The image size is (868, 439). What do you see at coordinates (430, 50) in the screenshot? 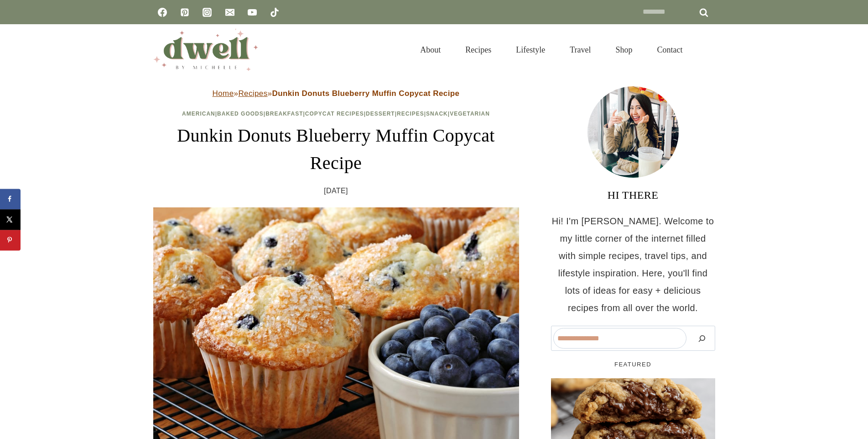
I see `a: About` at bounding box center [430, 50].